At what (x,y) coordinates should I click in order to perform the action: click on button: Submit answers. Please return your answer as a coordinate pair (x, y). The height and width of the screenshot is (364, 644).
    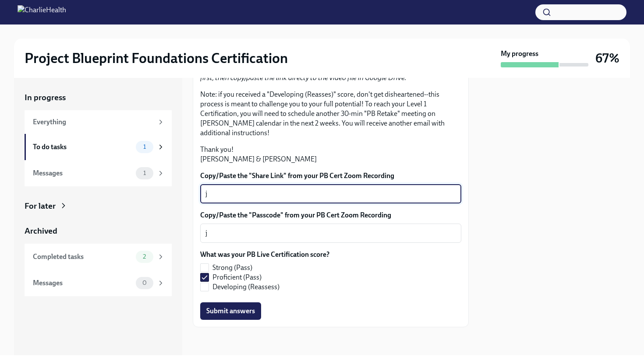
    Looking at the image, I should click on (230, 311).